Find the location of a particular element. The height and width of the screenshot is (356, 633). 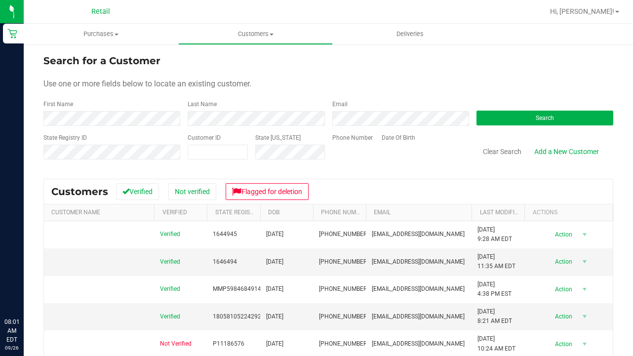

p: 08:01 AM EDT is located at coordinates (12, 331).